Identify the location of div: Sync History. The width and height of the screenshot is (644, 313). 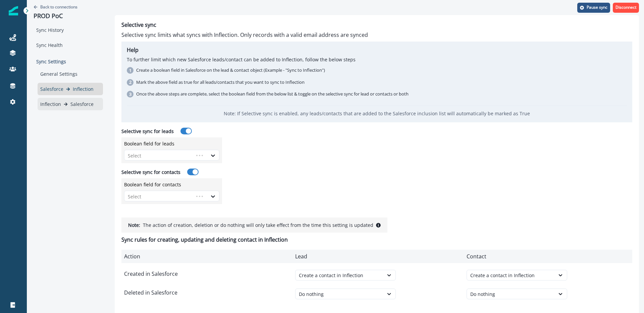
(68, 30).